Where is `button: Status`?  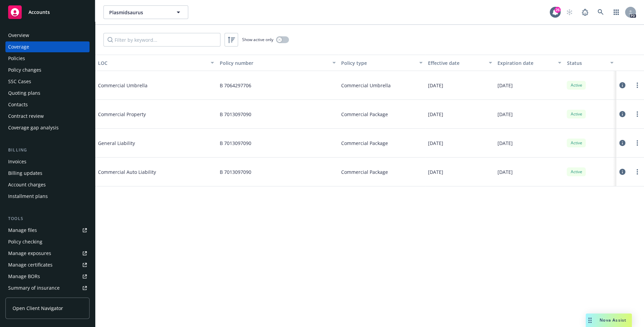 button: Status is located at coordinates (591, 63).